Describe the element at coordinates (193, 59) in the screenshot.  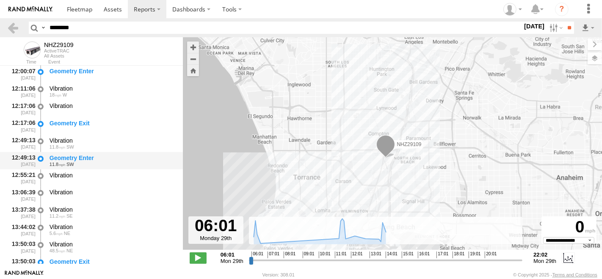
I see `button: Zoom out` at that location.